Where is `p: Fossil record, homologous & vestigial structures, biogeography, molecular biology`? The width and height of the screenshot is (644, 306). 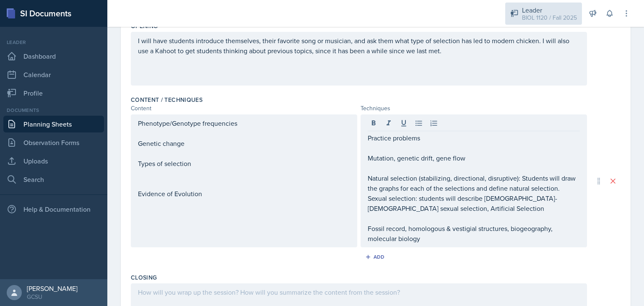 p: Fossil record, homologous & vestigial structures, biogeography, molecular biology is located at coordinates (474, 233).